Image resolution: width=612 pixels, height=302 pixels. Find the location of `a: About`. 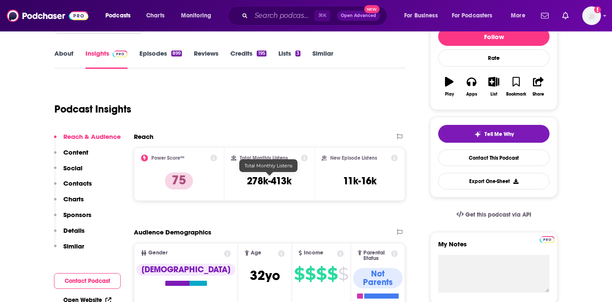

a: About is located at coordinates (64, 59).